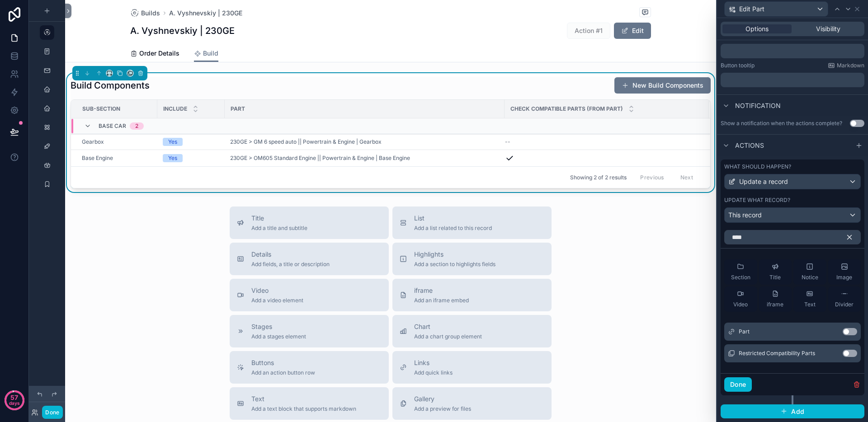 The image size is (868, 422). What do you see at coordinates (175, 109) in the screenshot?
I see `span: Include` at bounding box center [175, 109].